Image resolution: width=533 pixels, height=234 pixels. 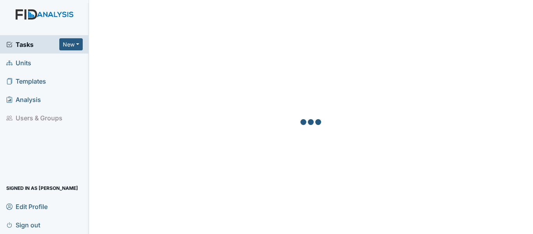 I want to click on span: Analysis, so click(x=23, y=99).